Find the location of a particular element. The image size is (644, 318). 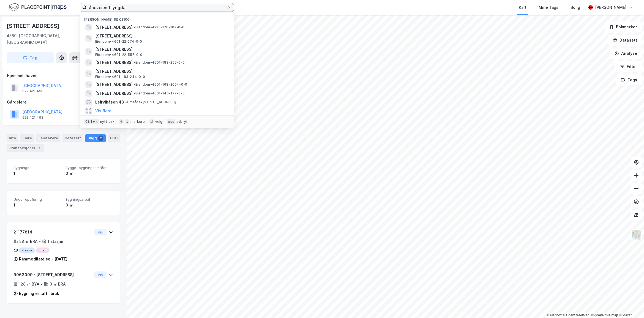

div: esc is located at coordinates (171, 121).